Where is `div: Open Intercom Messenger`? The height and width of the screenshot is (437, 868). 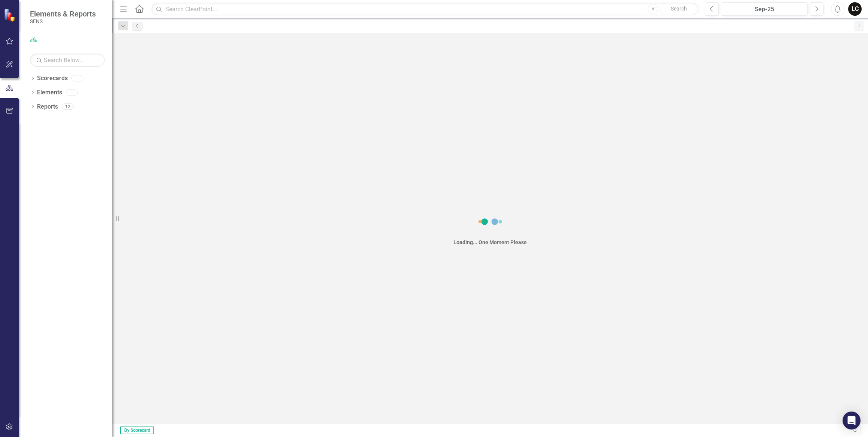
div: Open Intercom Messenger is located at coordinates (851, 420).